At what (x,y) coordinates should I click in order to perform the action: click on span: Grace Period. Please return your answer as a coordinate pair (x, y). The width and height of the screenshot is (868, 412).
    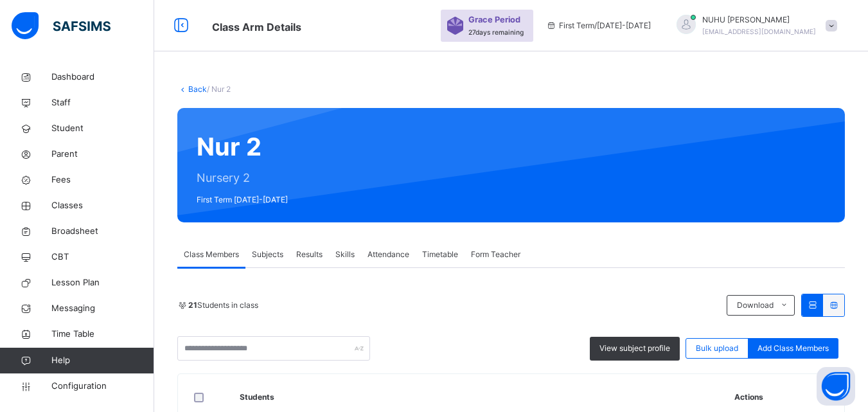
    Looking at the image, I should click on (494, 19).